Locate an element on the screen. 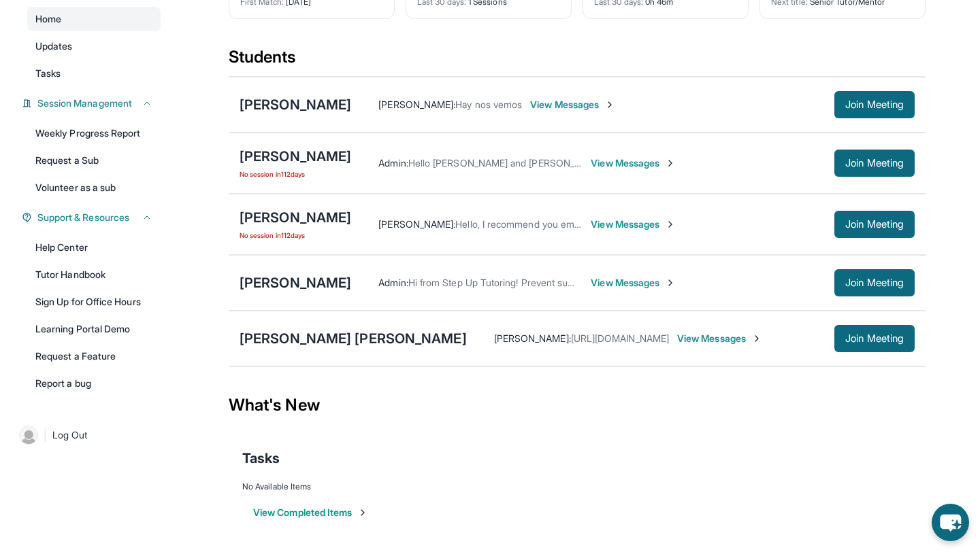 The image size is (980, 552). a: Weekly Progress Report is located at coordinates (94, 134).